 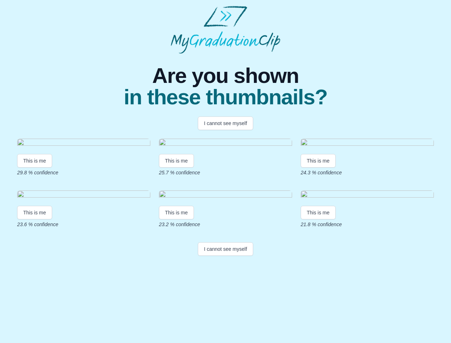 I want to click on p: 23.6 % confidence, so click(x=84, y=224).